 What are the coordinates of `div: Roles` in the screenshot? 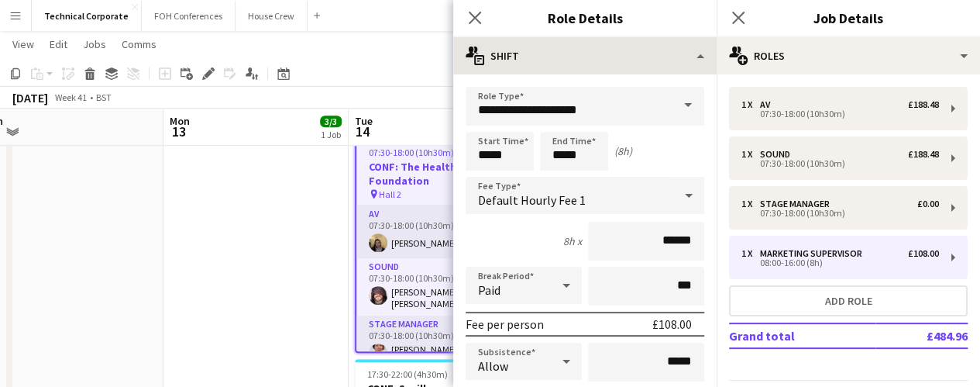 It's located at (849, 56).